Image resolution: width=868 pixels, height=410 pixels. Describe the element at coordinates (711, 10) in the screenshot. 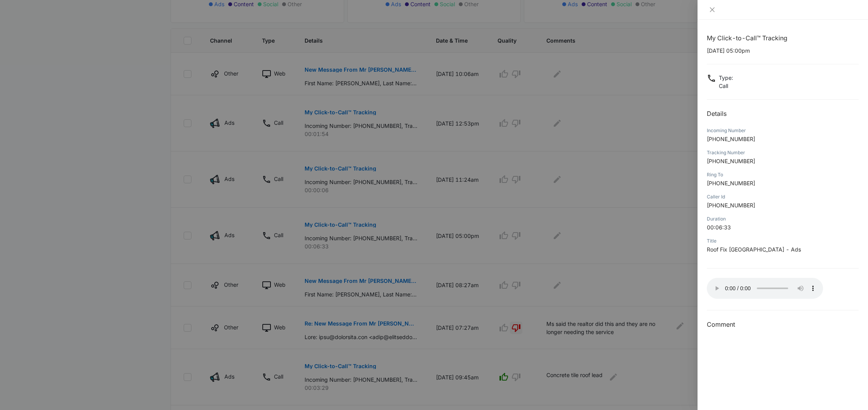

I see `span: close` at that location.